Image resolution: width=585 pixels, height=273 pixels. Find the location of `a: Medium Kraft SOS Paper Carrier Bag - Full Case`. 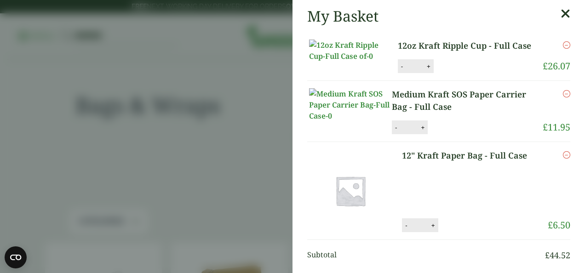

a: Medium Kraft SOS Paper Carrier Bag - Full Case is located at coordinates (467, 101).